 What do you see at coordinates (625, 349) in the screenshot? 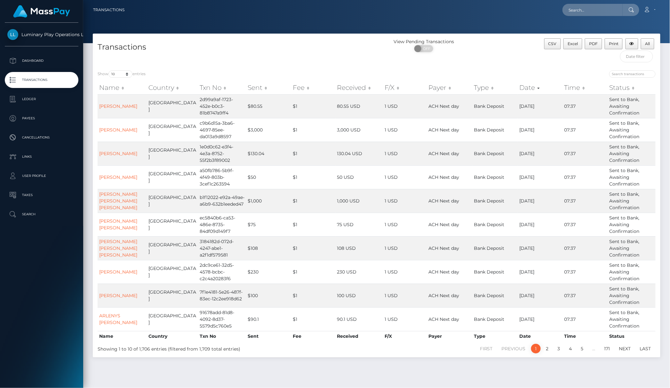
I see `a: Next` at bounding box center [625, 349].